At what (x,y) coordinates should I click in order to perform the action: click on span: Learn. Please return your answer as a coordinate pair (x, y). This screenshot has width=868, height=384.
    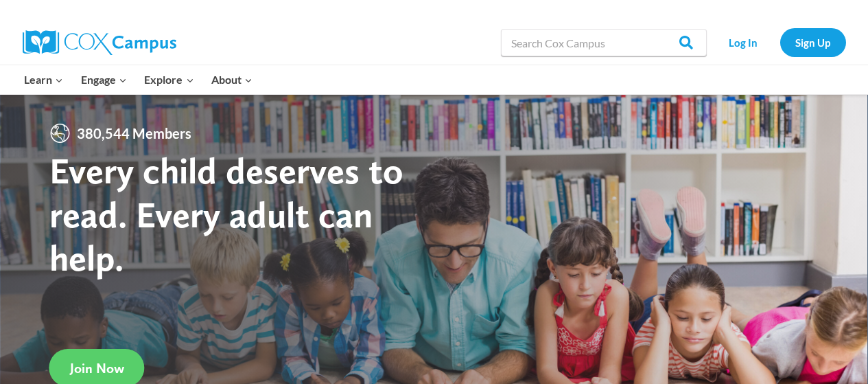
    Looking at the image, I should click on (43, 80).